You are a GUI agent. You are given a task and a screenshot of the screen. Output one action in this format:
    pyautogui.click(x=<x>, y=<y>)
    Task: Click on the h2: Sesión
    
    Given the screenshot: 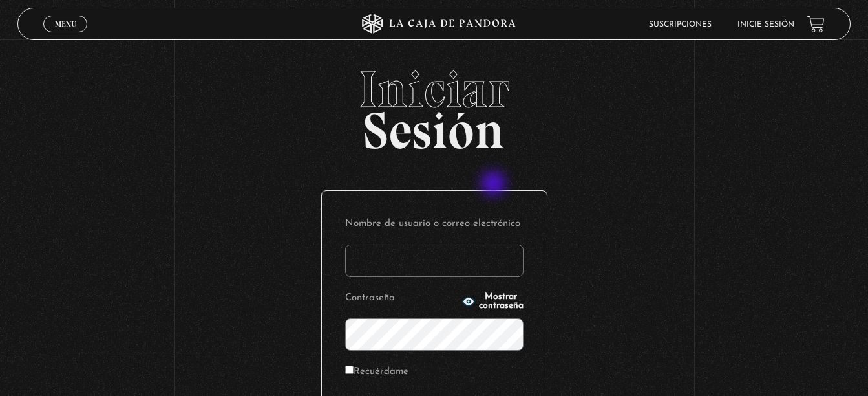 What is the action you would take?
    pyautogui.click(x=434, y=105)
    